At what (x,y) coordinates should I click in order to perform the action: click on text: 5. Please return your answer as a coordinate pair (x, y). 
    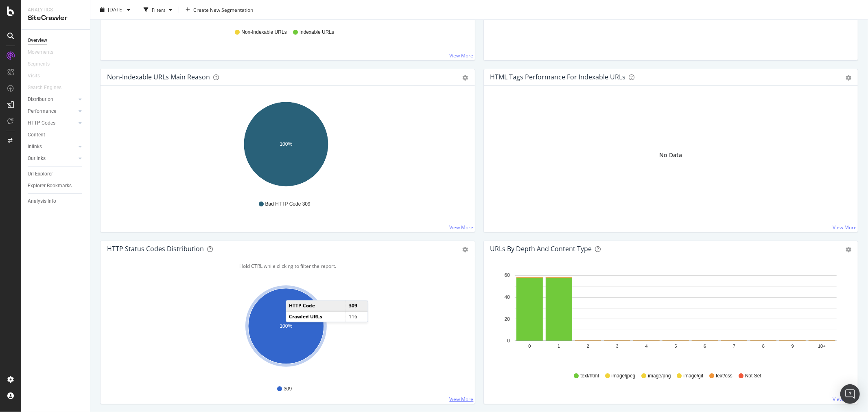
    Looking at the image, I should click on (676, 346).